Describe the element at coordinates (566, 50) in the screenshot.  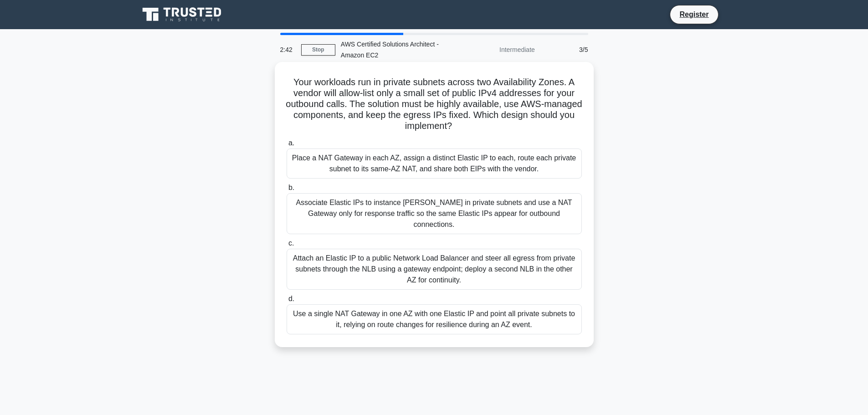
I see `div: 3/5` at that location.